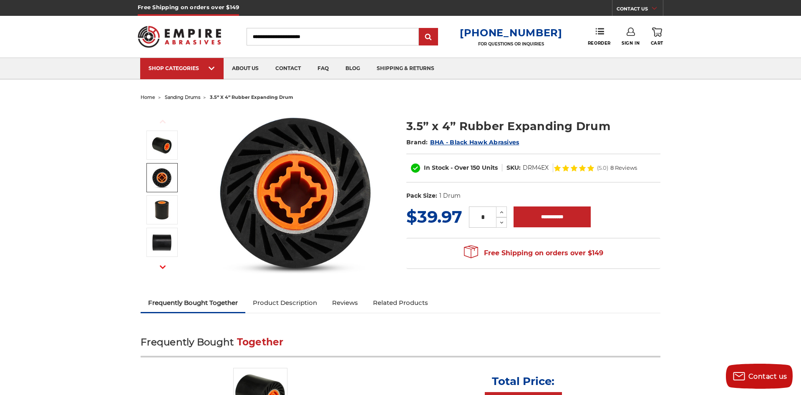  Describe the element at coordinates (288, 68) in the screenshot. I see `a: contact` at that location.